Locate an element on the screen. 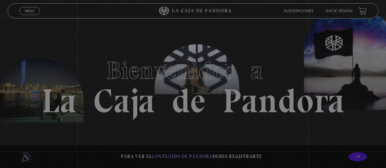 The height and width of the screenshot is (168, 386). span: Menu is located at coordinates (30, 11).